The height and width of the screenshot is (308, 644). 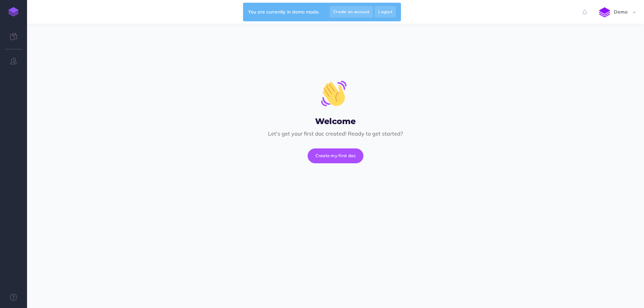 I want to click on button: Create my first doc, so click(x=336, y=156).